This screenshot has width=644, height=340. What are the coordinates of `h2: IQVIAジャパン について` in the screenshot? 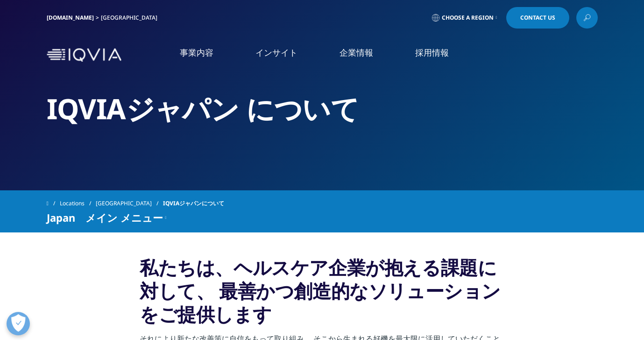 It's located at (322, 109).